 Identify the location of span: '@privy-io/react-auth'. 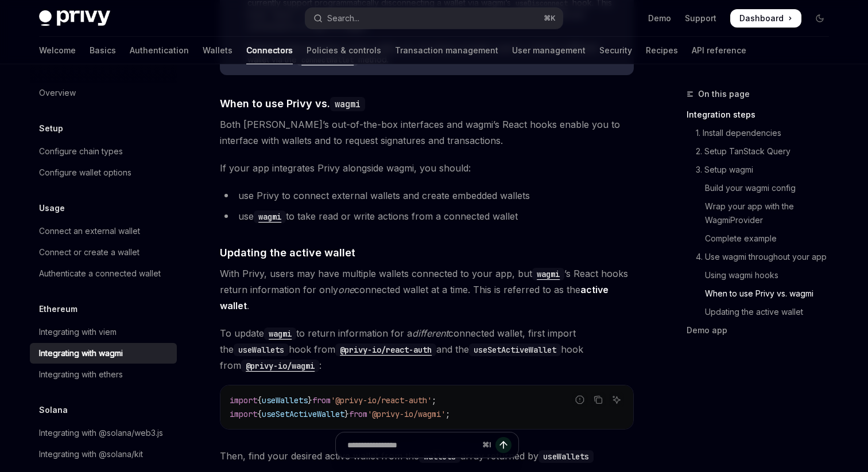
(381, 401).